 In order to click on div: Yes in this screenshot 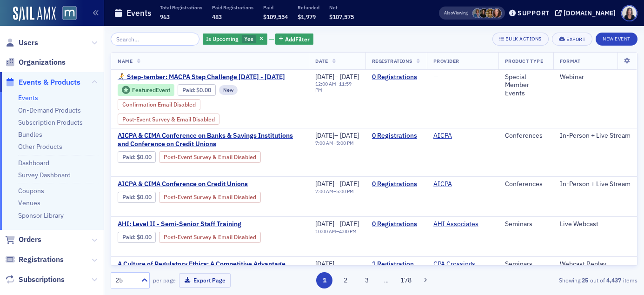, I will do `click(235, 39)`.